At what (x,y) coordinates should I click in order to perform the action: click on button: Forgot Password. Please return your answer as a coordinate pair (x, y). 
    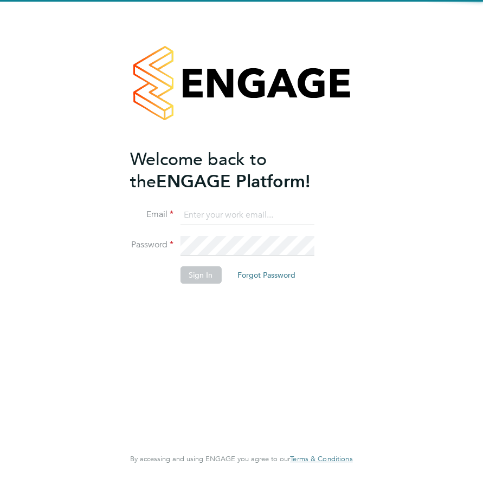
    Looking at the image, I should click on (266, 275).